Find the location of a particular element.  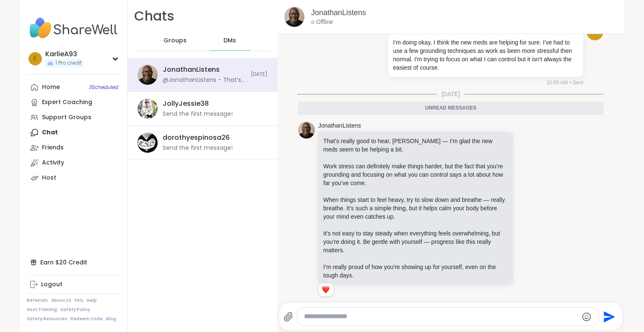

a: Home3Scheduled is located at coordinates (73, 88).